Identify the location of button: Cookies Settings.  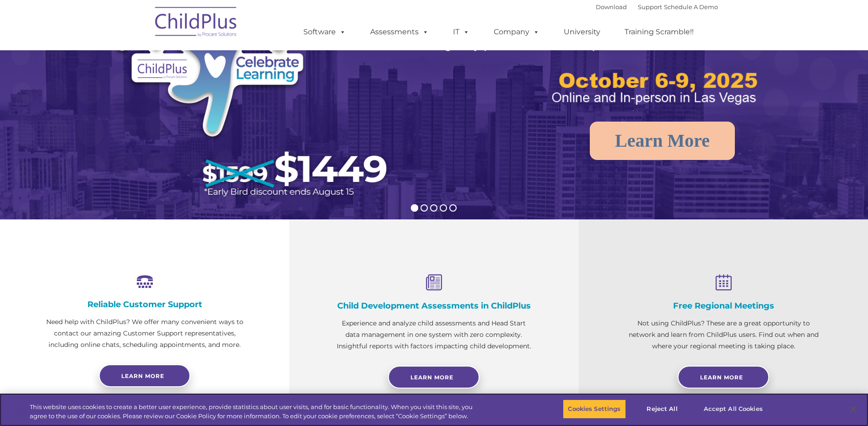
(593, 409).